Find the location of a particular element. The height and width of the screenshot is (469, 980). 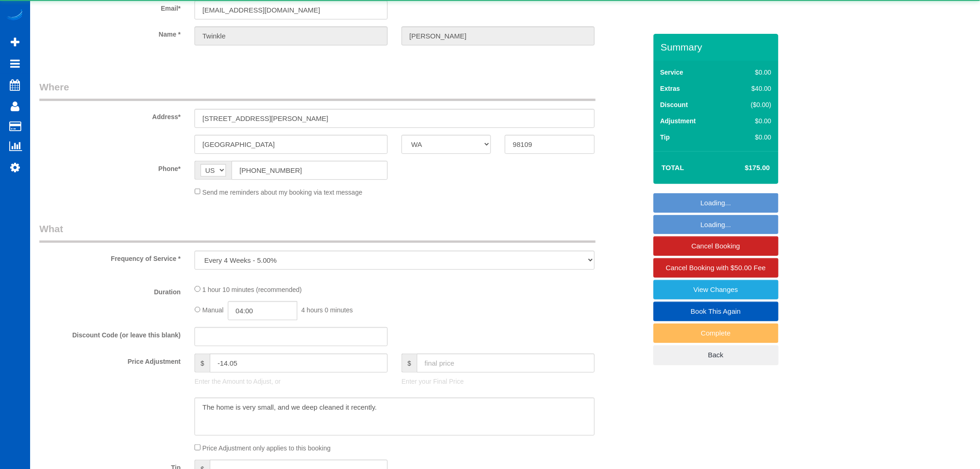

label: Service is located at coordinates (672, 73).